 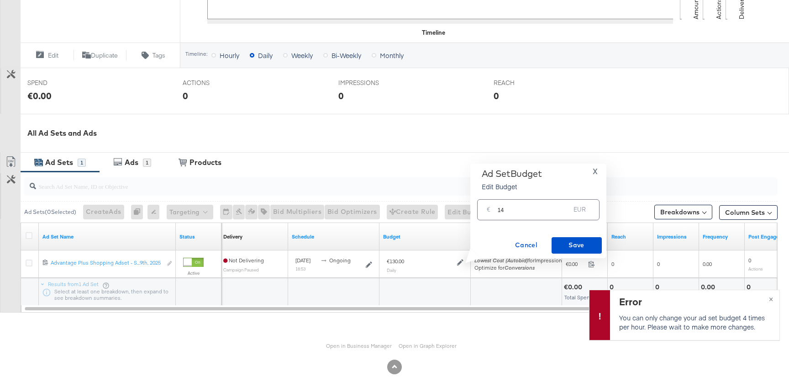 What do you see at coordinates (708, 264) in the screenshot?
I see `span: 0.00` at bounding box center [708, 264].